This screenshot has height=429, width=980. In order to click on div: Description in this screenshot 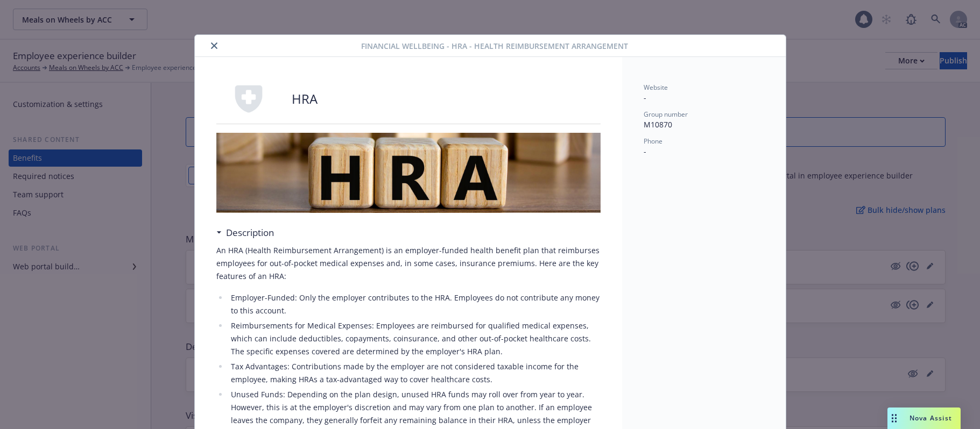, I will do `click(244, 233)`.